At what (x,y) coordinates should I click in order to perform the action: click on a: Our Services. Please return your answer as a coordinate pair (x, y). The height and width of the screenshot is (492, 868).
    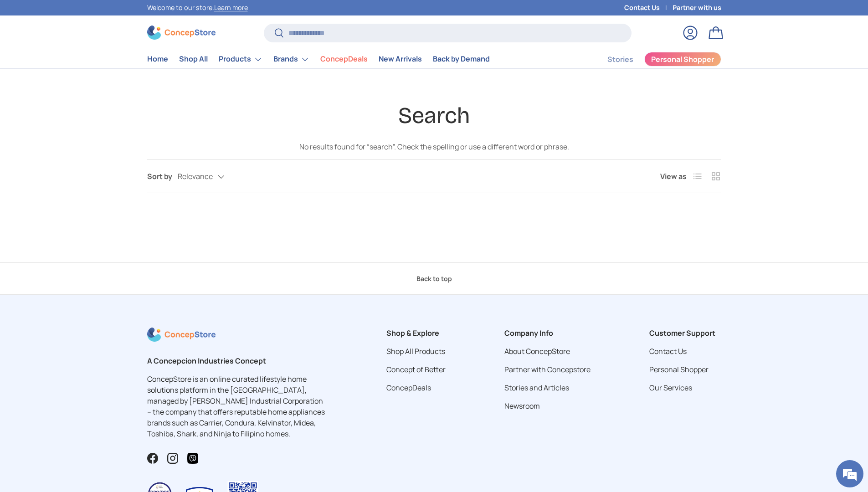
    Looking at the image, I should click on (671, 388).